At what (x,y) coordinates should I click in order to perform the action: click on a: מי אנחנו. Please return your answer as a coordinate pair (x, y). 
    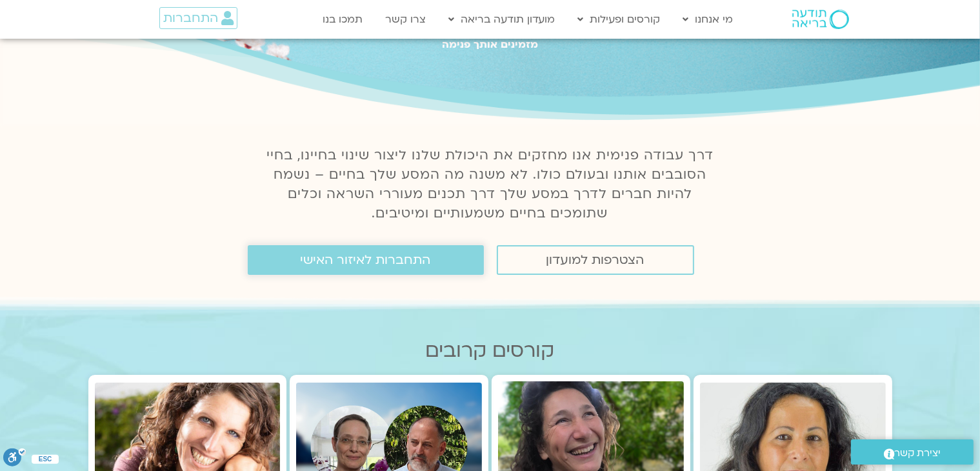
    Looking at the image, I should click on (708, 19).